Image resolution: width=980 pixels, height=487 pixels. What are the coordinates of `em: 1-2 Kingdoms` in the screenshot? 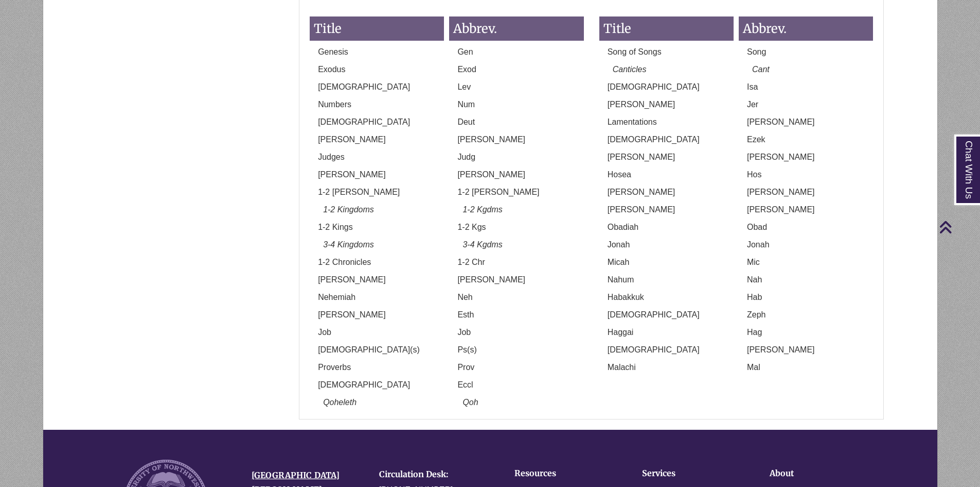 It's located at (348, 209).